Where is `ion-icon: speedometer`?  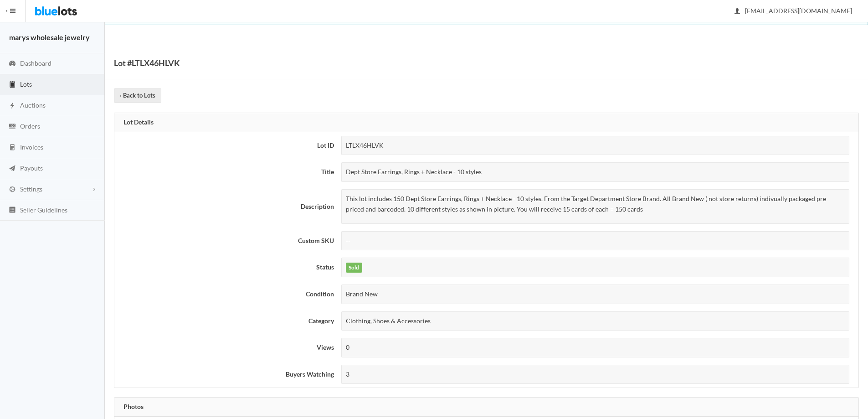 ion-icon: speedometer is located at coordinates (12, 64).